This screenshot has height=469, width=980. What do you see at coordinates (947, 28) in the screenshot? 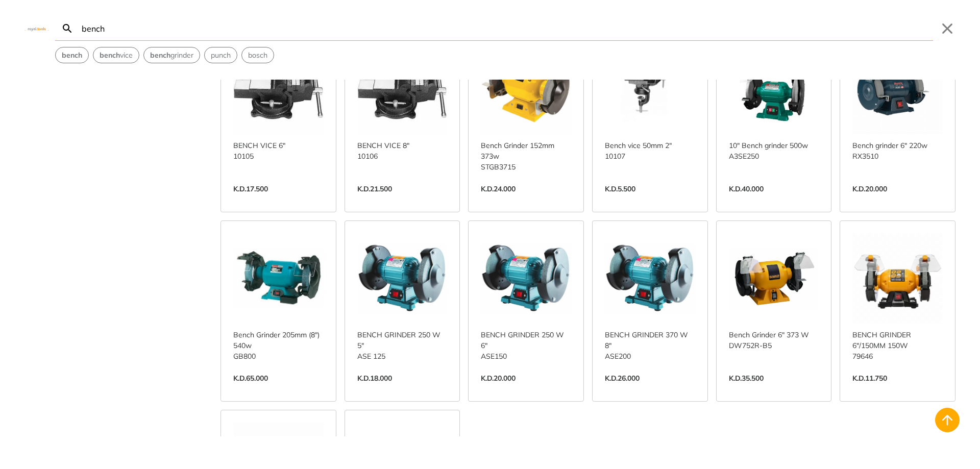
I see `button: Close` at bounding box center [947, 28].